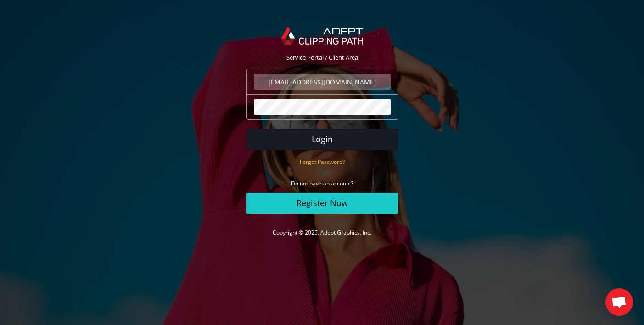 The image size is (644, 325). What do you see at coordinates (322, 183) in the screenshot?
I see `small: Do not have an account?` at bounding box center [322, 183].